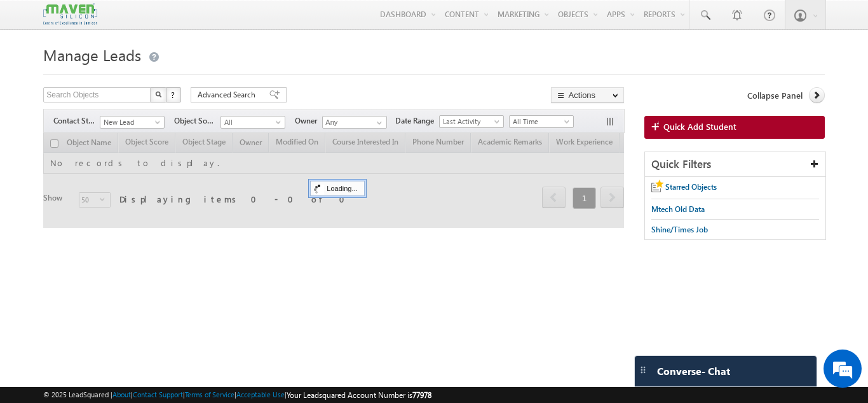 The image size is (868, 403). What do you see at coordinates (359, 394) in the screenshot?
I see `span: Your Leadsquared Account Number is` at bounding box center [359, 394].